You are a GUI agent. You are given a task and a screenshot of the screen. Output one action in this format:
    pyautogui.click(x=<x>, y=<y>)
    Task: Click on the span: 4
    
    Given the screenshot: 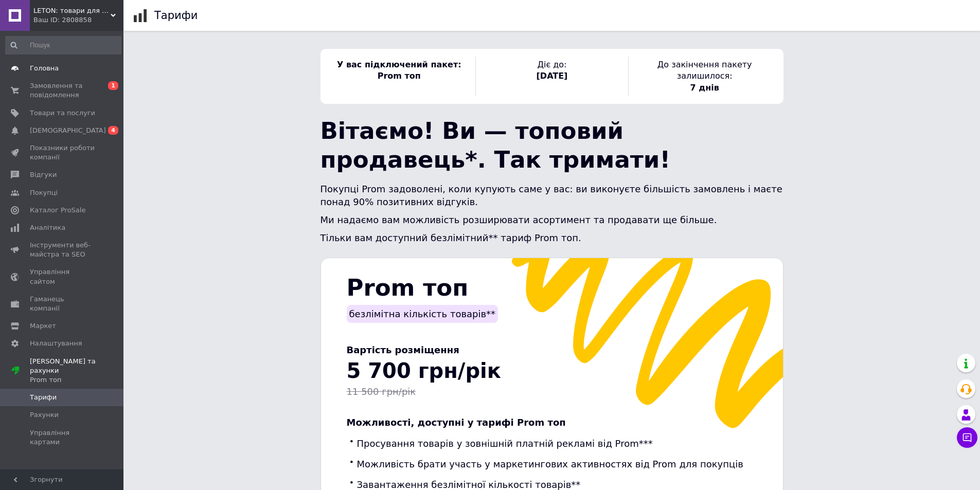 What is the action you would take?
    pyautogui.click(x=113, y=130)
    